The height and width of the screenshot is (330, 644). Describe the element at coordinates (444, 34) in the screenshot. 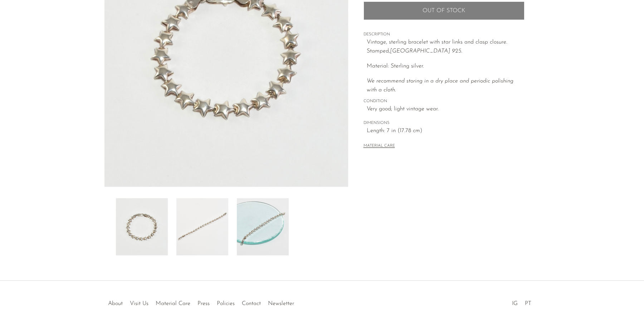

I see `span: DESCRIPTION` at that location.